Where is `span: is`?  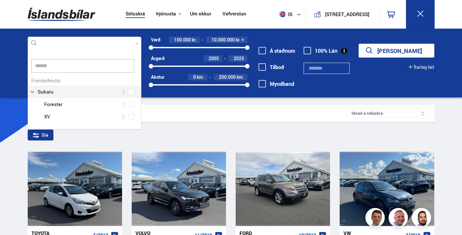
span: is is located at coordinates (285, 14).